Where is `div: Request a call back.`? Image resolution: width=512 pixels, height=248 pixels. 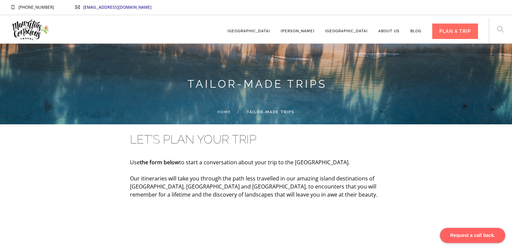
div: Request a call back. is located at coordinates (472, 236).